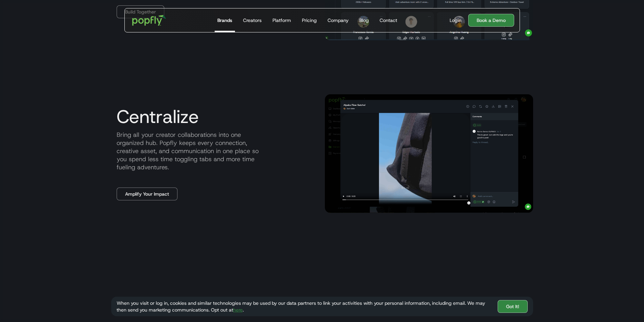 The height and width of the screenshot is (322, 644). Describe the element at coordinates (310, 20) in the screenshot. I see `div: Pricing` at that location.